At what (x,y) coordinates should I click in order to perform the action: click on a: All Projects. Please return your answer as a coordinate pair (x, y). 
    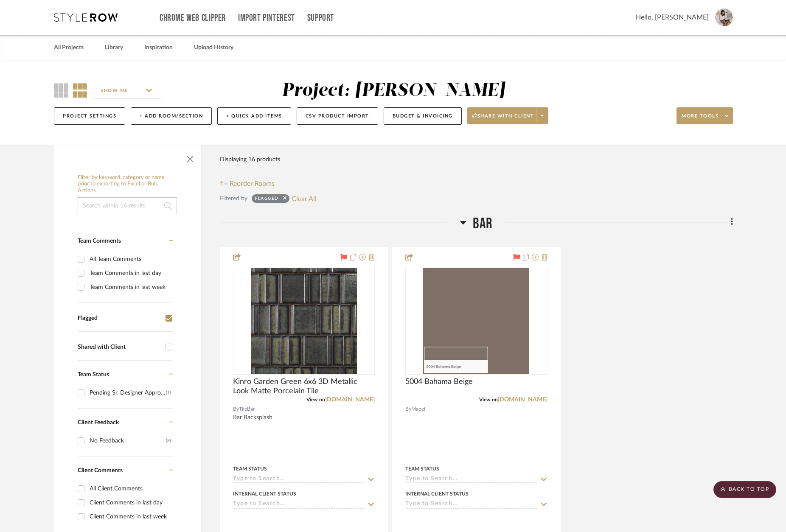
    Looking at the image, I should click on (69, 48).